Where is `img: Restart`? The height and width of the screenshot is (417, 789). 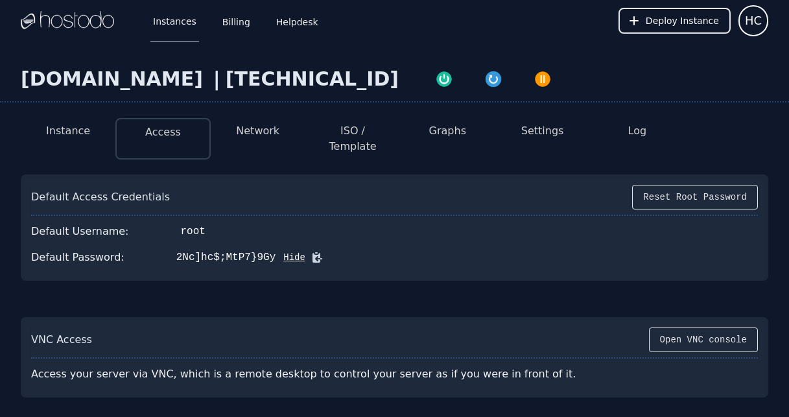
img: Restart is located at coordinates (494, 79).